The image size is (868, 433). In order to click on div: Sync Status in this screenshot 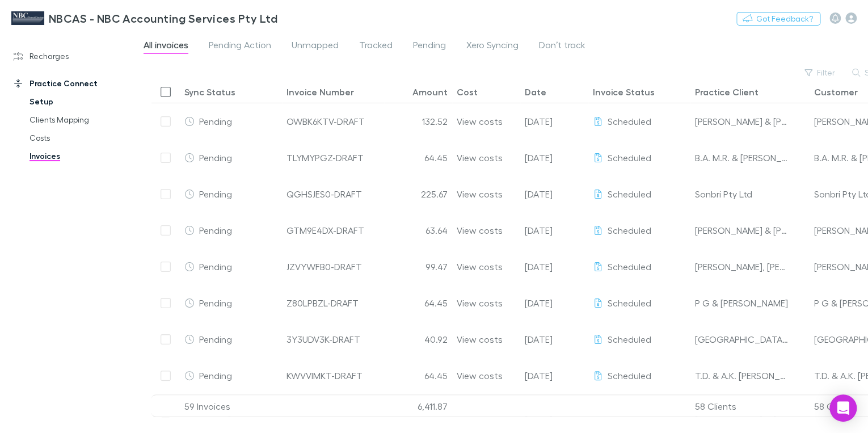, I will do `click(210, 92)`.